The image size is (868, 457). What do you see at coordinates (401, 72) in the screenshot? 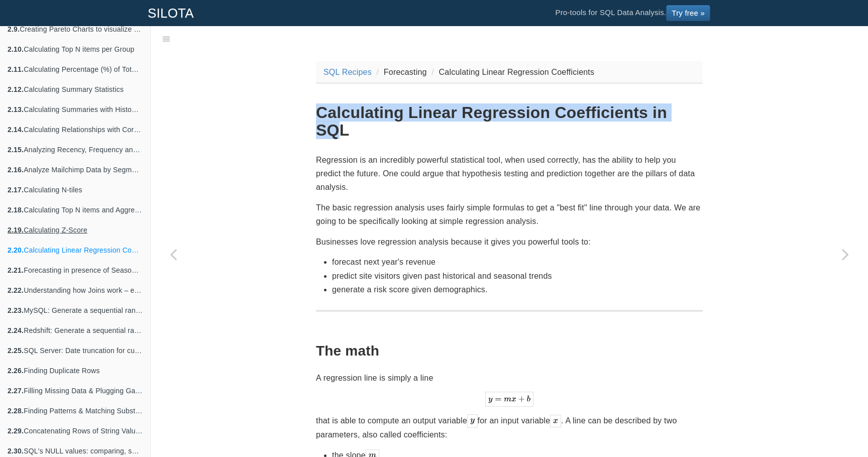
I see `li: Forecasting` at bounding box center [401, 72].